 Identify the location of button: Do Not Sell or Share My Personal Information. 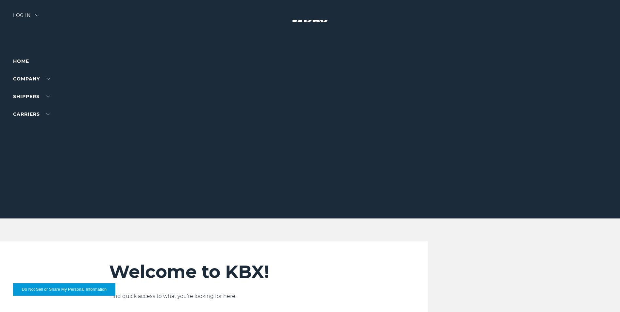
(64, 289).